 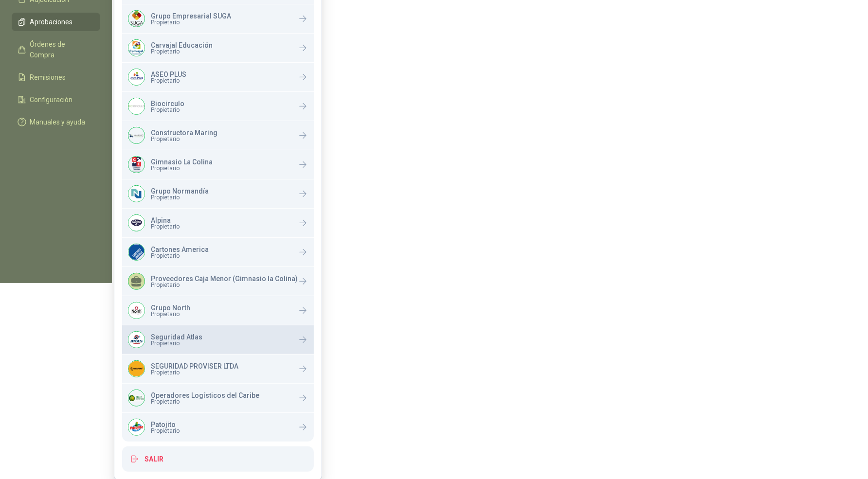 What do you see at coordinates (177, 337) in the screenshot?
I see `p: Seguridad Atlas` at bounding box center [177, 337].